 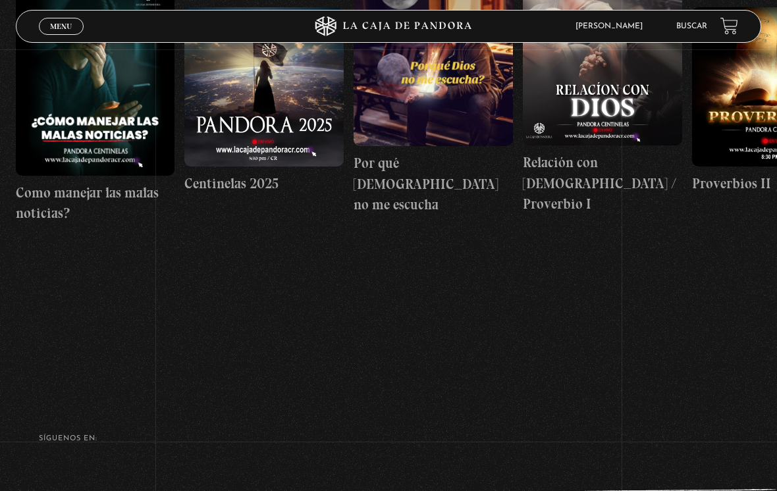 What do you see at coordinates (264, 184) in the screenshot?
I see `h4: Centinelas 2025` at bounding box center [264, 184].